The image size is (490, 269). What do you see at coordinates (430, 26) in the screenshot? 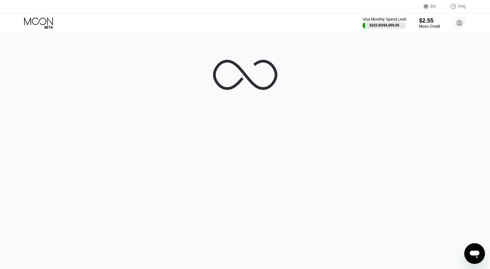
I see `div: Moon Credit` at bounding box center [430, 26].